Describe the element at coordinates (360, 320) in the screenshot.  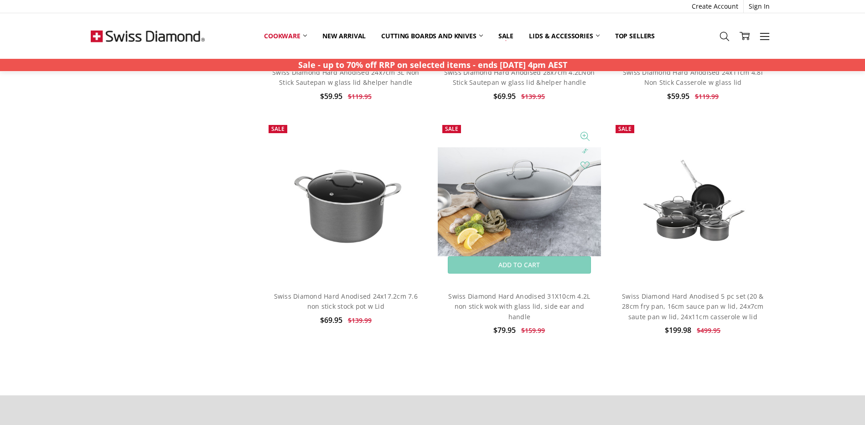
I see `span: $139.99` at that location.